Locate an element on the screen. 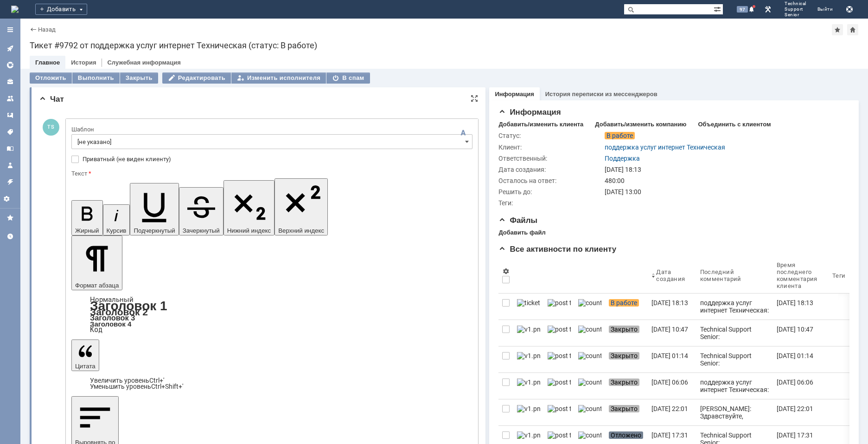 The height and width of the screenshot is (444, 868). a: Technical Support Senior: Здравствуйте, коллеги. Проверили, канал работает штатно, видим постоянн... is located at coordinates (734, 333).